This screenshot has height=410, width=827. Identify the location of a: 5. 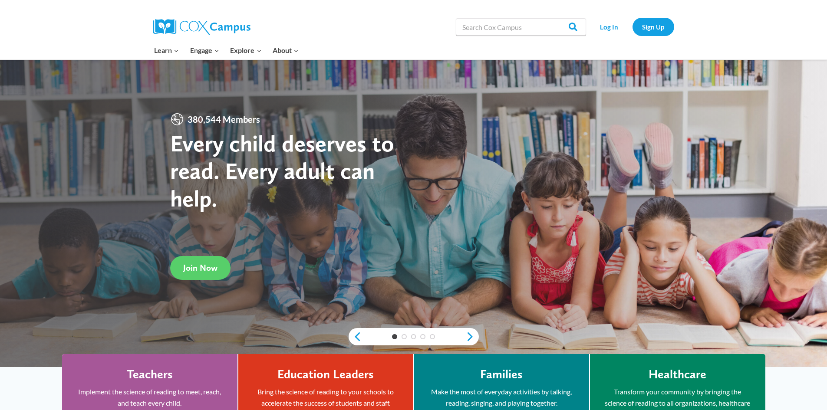
(432, 337).